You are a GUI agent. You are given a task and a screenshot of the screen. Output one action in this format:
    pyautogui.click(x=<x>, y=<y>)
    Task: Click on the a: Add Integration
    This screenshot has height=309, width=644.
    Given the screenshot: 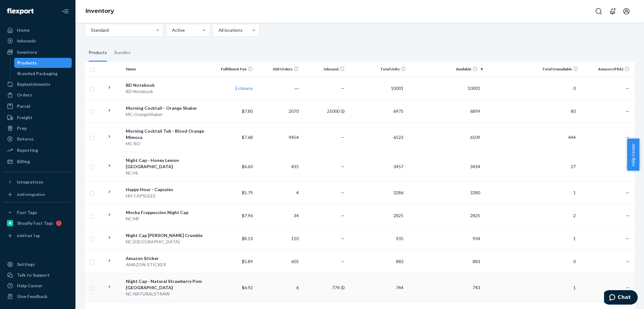 What is the action you would take?
    pyautogui.click(x=38, y=194)
    